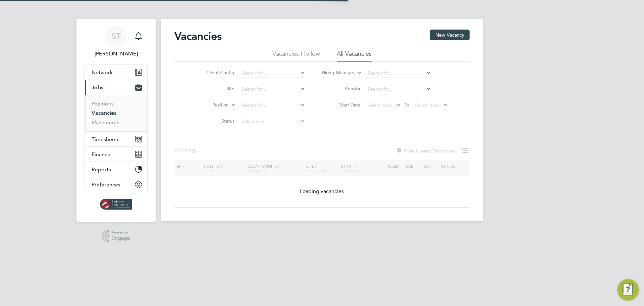  Describe the element at coordinates (198, 36) in the screenshot. I see `h2: Vacancies` at that location.